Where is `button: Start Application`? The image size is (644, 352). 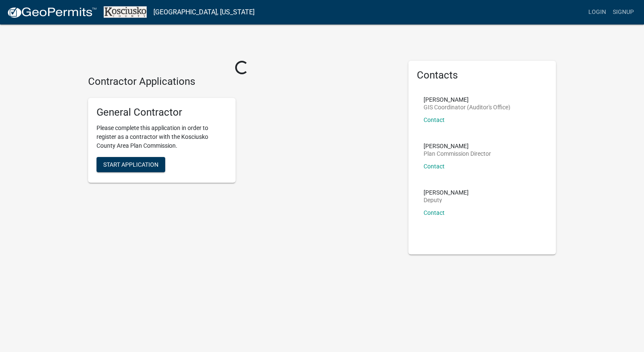 button: Start Application is located at coordinates (131, 165).